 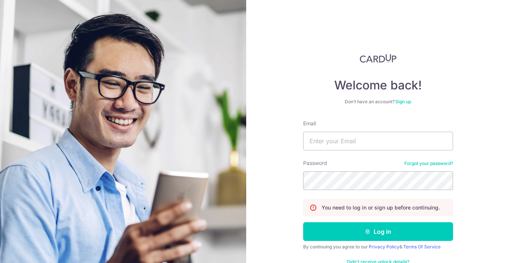 I want to click on label: Password, so click(x=315, y=163).